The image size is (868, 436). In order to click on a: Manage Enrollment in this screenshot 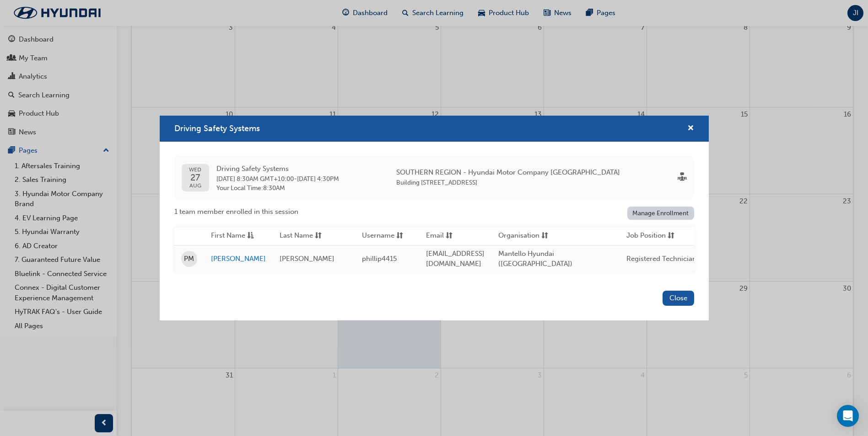, I will do `click(661, 213)`.